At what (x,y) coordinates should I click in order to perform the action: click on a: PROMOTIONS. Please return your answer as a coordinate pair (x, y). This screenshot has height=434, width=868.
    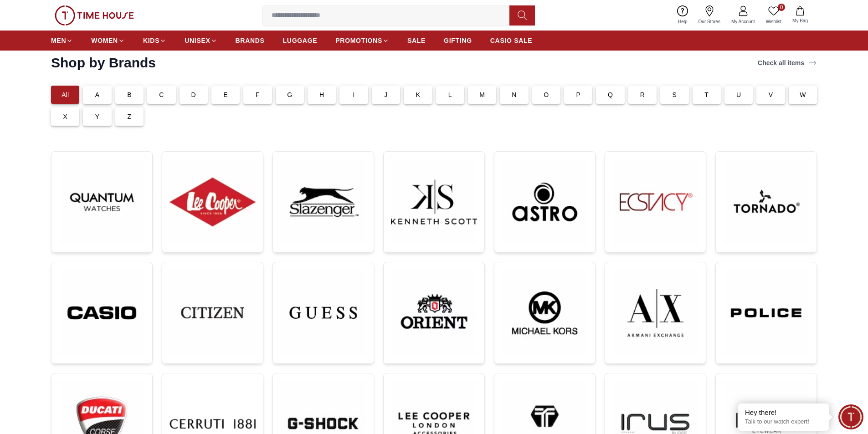
    Looking at the image, I should click on (362, 41).